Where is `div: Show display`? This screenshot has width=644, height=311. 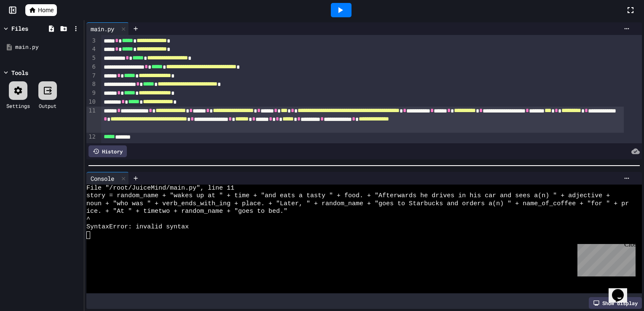
div: Show display is located at coordinates (615, 303).